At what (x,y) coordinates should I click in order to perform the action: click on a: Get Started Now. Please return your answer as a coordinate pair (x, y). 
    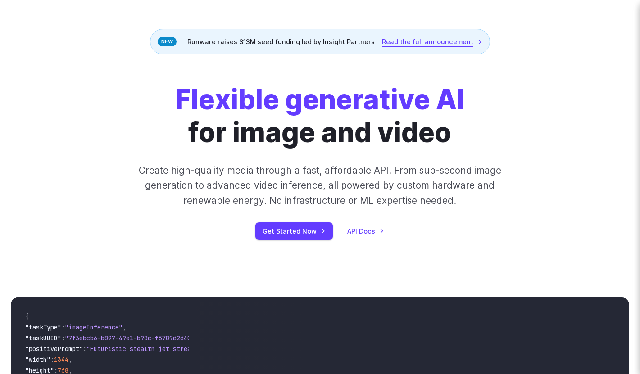
    Looking at the image, I should click on (294, 231).